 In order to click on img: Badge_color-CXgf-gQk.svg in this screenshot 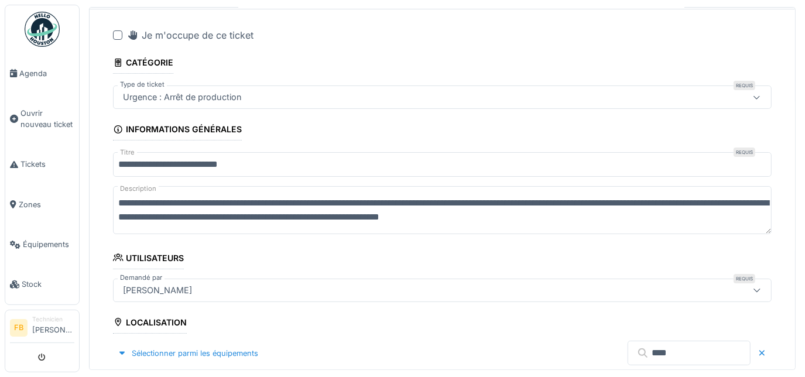, I will do `click(42, 29)`.